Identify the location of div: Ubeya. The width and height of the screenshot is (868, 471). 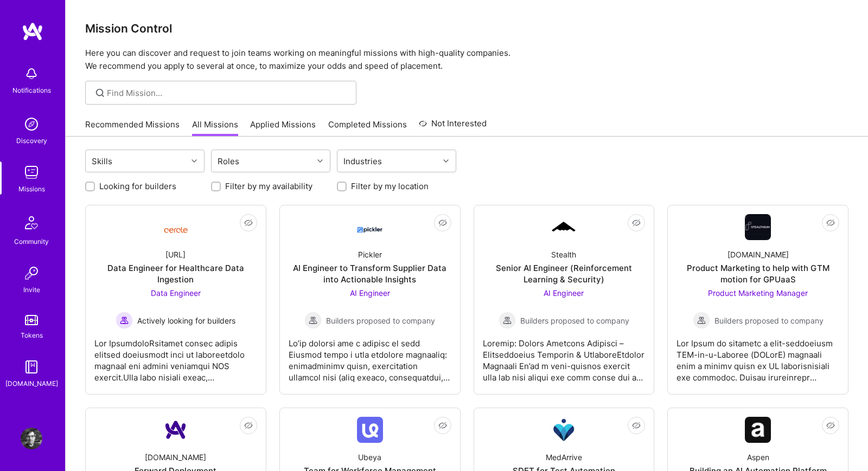
(370, 457).